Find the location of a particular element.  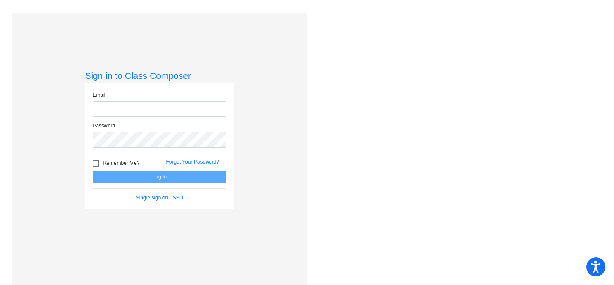

a: Single sign on - SSO is located at coordinates (160, 198).